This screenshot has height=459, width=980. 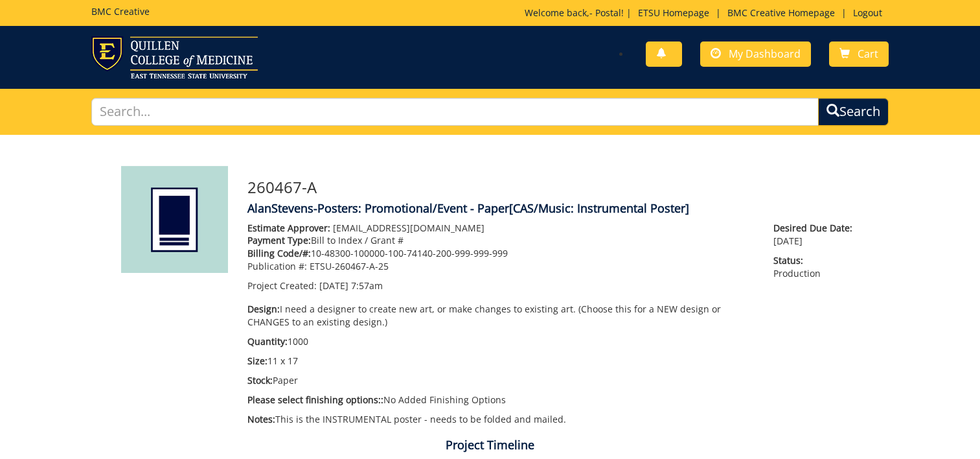 What do you see at coordinates (859, 54) in the screenshot?
I see `a: Cart` at bounding box center [859, 54].